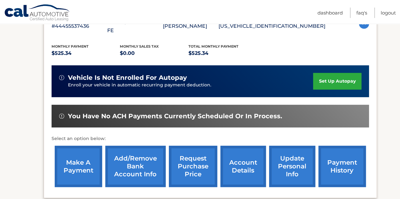 The height and width of the screenshot is (199, 400). What do you see at coordinates (127, 78) in the screenshot?
I see `span: vehicle is not enrolled for autopay` at bounding box center [127, 78].